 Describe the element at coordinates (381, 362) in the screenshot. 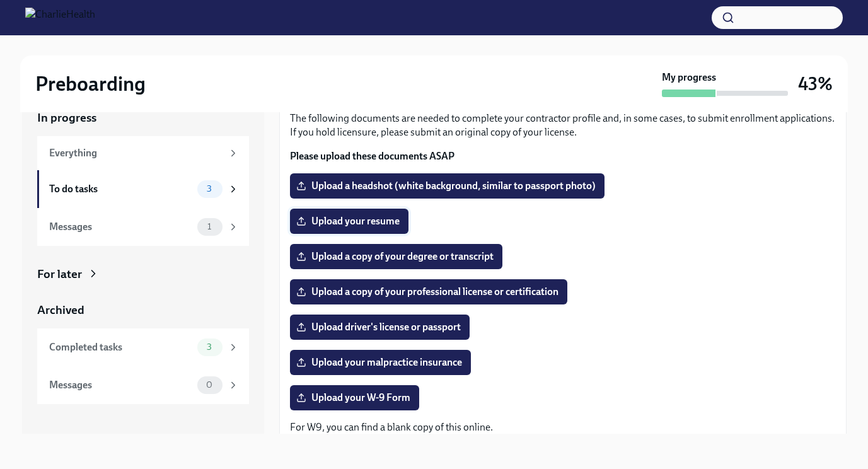

I see `label: Upload your malpractice insurance` at that location.